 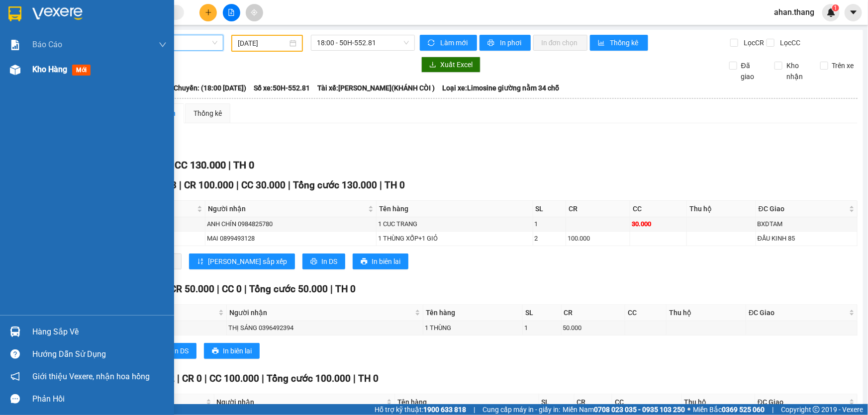 What do you see at coordinates (192, 378) in the screenshot?
I see `span: CR 0` at bounding box center [192, 378].